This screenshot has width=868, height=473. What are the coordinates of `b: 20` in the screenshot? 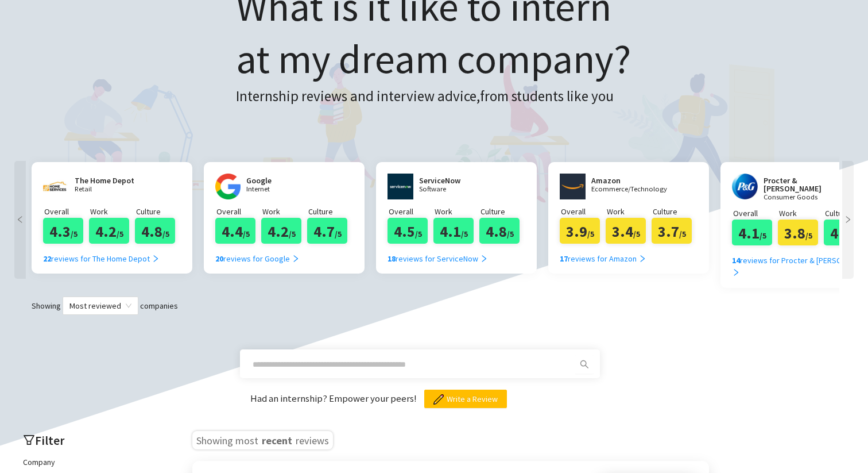 It's located at (219, 258).